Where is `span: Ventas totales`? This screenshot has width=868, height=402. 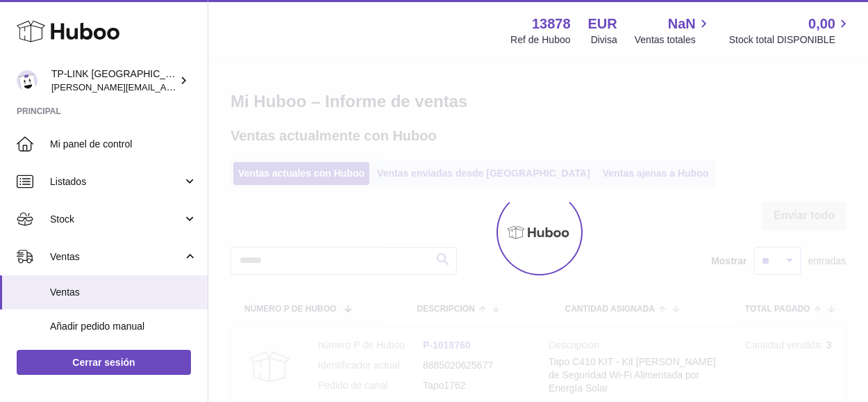
span: Ventas totales is located at coordinates (673, 39).